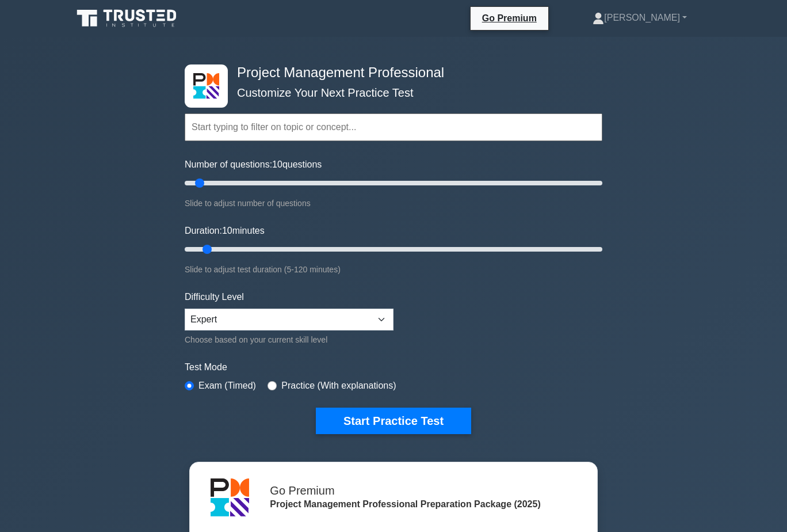  Describe the element at coordinates (214, 297) in the screenshot. I see `label: Difficulty Level` at that location.